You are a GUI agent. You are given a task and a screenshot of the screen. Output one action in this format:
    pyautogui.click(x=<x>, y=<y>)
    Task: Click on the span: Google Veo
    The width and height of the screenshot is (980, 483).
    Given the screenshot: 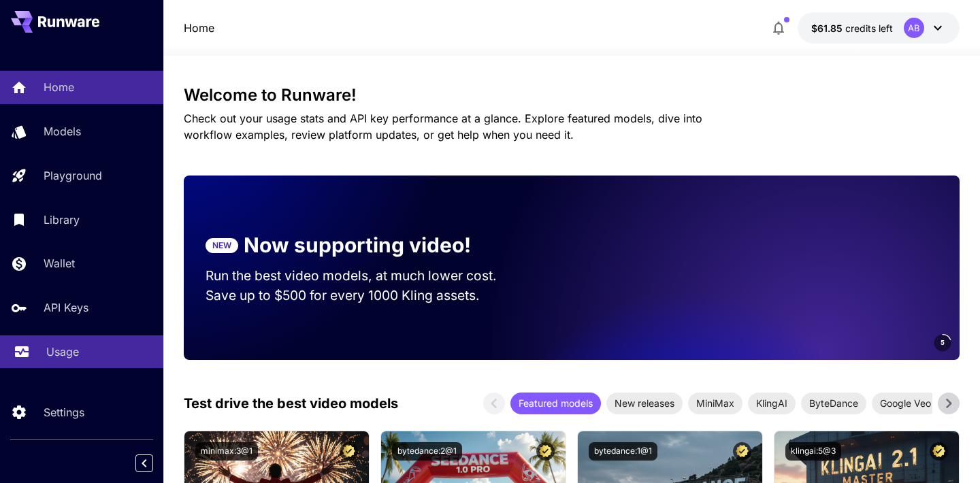 What is the action you would take?
    pyautogui.click(x=905, y=402)
    